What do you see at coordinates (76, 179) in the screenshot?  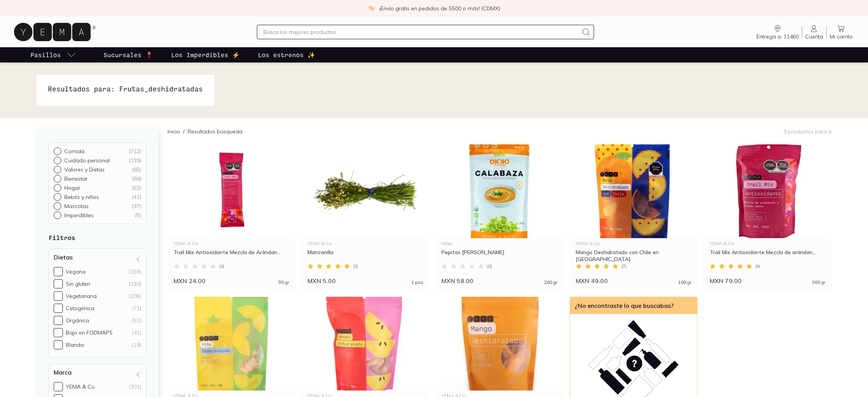 I see `p: Bienestar` at bounding box center [76, 179].